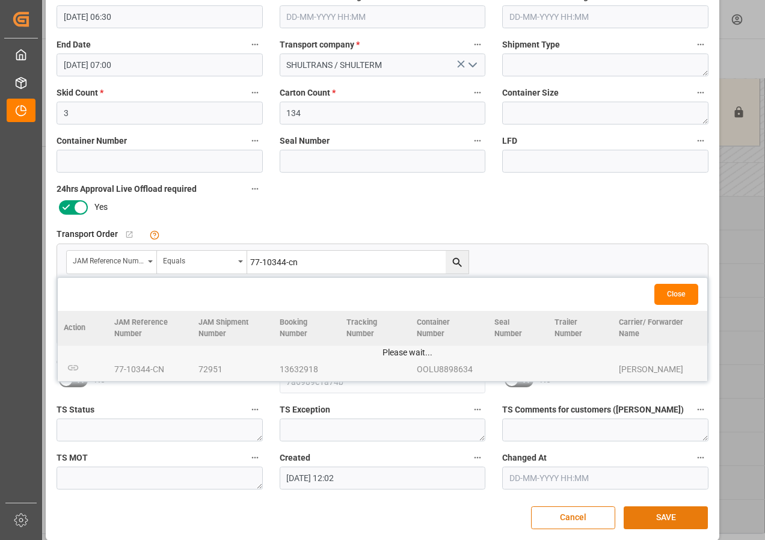 This screenshot has width=765, height=540. Describe the element at coordinates (91, 141) in the screenshot. I see `span: Container Number` at that location.